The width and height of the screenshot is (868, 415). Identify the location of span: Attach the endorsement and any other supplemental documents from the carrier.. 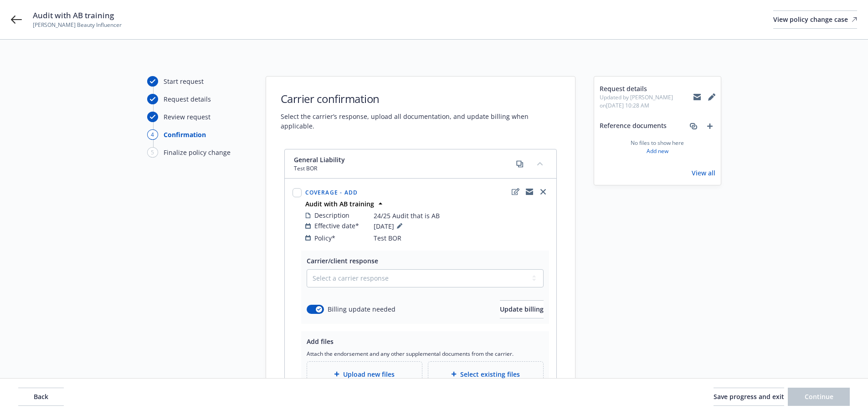
(425, 353).